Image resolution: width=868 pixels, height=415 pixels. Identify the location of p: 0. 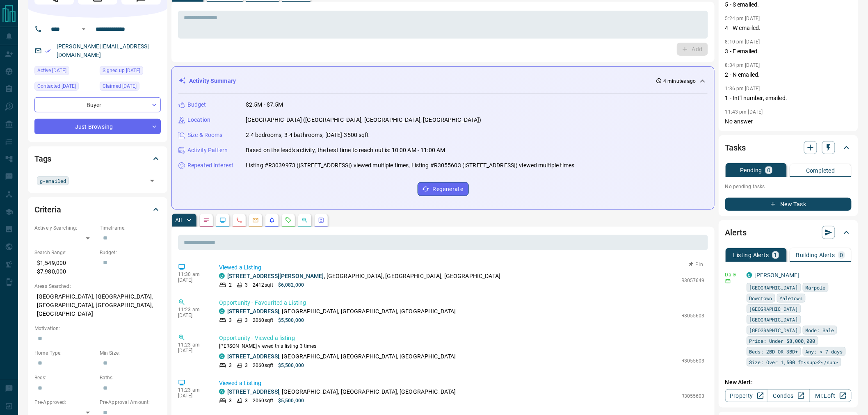
(841, 255).